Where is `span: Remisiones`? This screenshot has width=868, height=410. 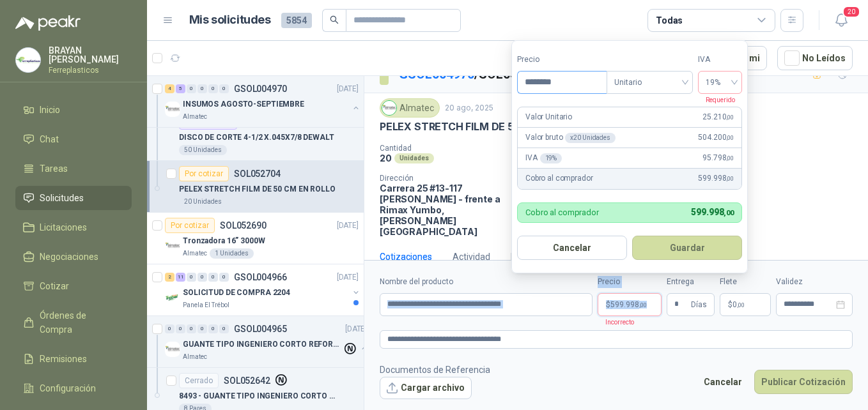
span: Remisiones is located at coordinates (64, 360).